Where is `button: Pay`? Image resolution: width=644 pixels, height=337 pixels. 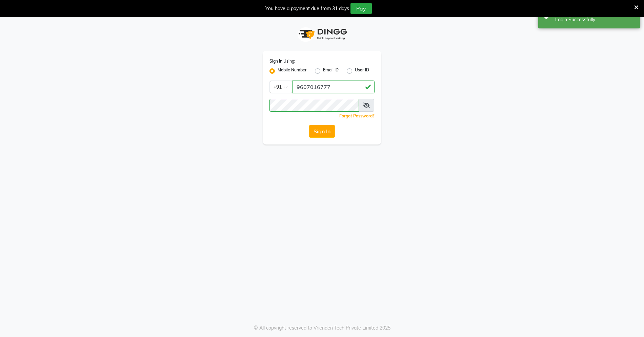 button: Pay is located at coordinates (361, 9).